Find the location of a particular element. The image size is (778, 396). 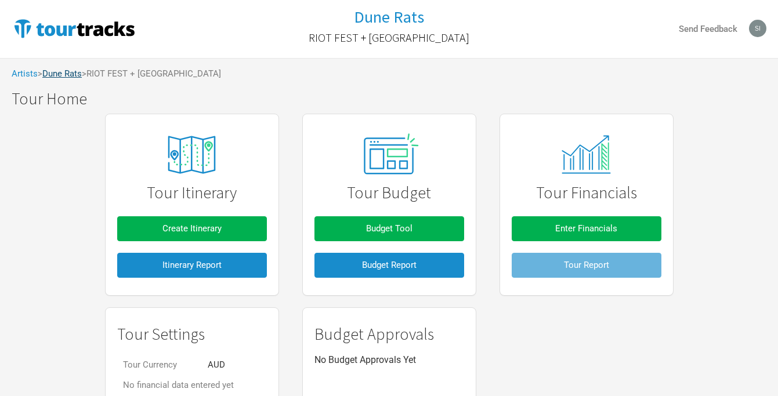

button: Create Itinerary is located at coordinates (192, 229).